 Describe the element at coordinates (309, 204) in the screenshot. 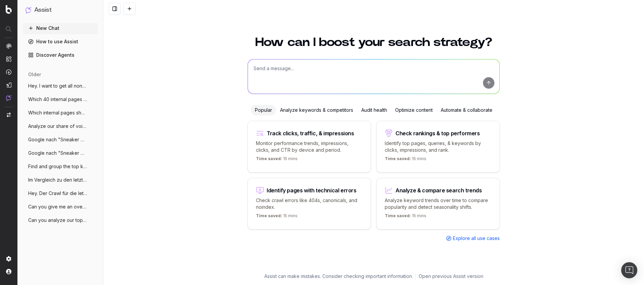

I see `p: Check crawl errors like 404s, canonicals, and noindex.` at that location.